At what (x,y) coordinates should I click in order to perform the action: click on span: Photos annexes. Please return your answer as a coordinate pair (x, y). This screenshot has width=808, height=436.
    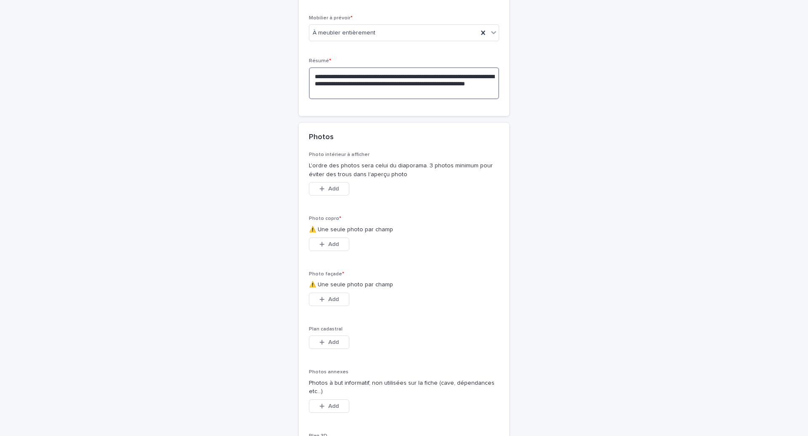
    Looking at the image, I should click on (329, 372).